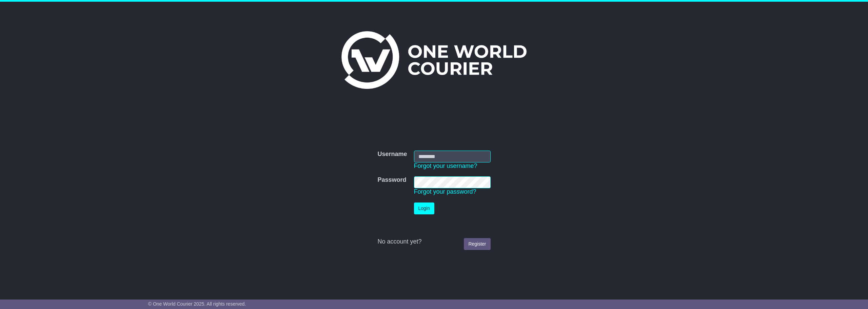 The image size is (868, 309). What do you see at coordinates (446, 166) in the screenshot?
I see `a: Forgot your username?` at bounding box center [446, 166].